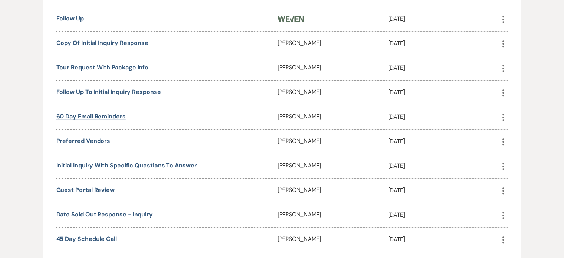  What do you see at coordinates (85, 189) in the screenshot?
I see `a: Guest Portal Review` at bounding box center [85, 189].